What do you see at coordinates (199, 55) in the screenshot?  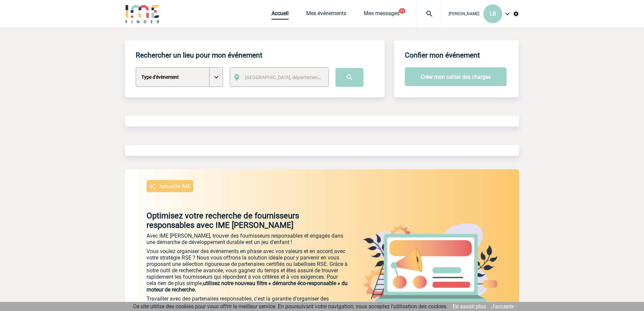 I see `h4: Rechercher un lieu pour mon événement` at bounding box center [199, 55].